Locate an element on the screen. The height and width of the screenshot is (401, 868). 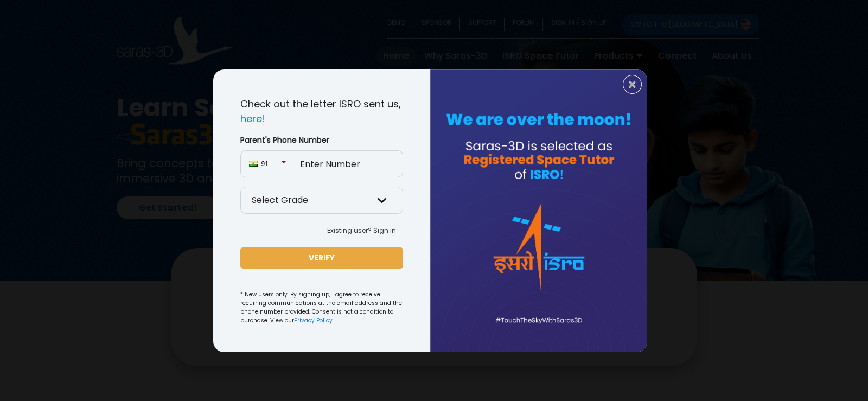
button: Close is located at coordinates (632, 84).